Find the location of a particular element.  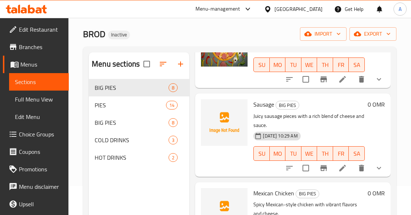

span: 2 is located at coordinates (173, 157).